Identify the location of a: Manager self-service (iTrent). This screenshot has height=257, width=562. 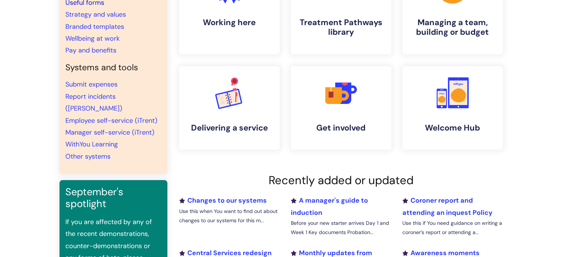
(110, 132).